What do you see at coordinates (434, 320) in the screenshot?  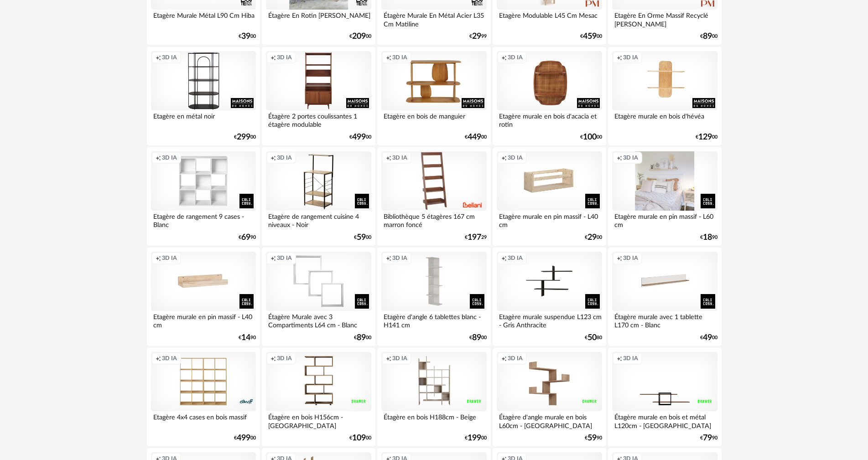 I see `div: Etagère d'angle 6 tablettes blanc - H141 cm` at bounding box center [434, 320].